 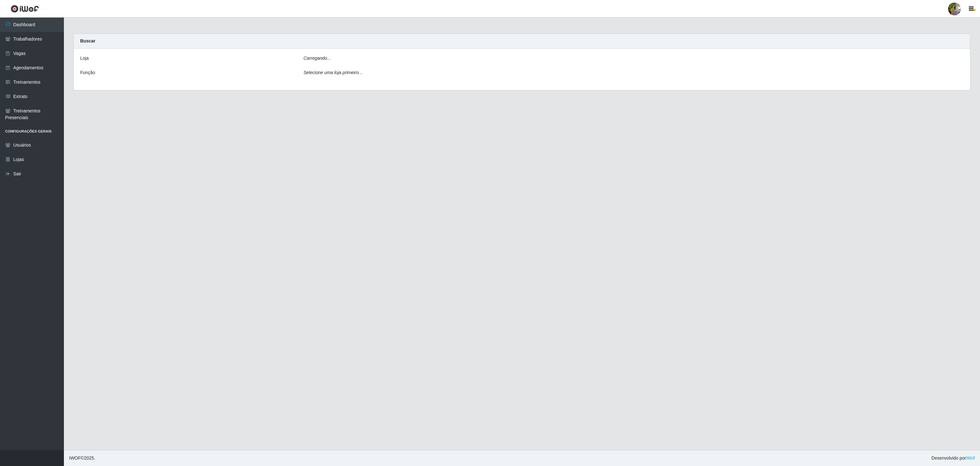 What do you see at coordinates (75, 458) in the screenshot?
I see `span: IWOF` at bounding box center [75, 458].